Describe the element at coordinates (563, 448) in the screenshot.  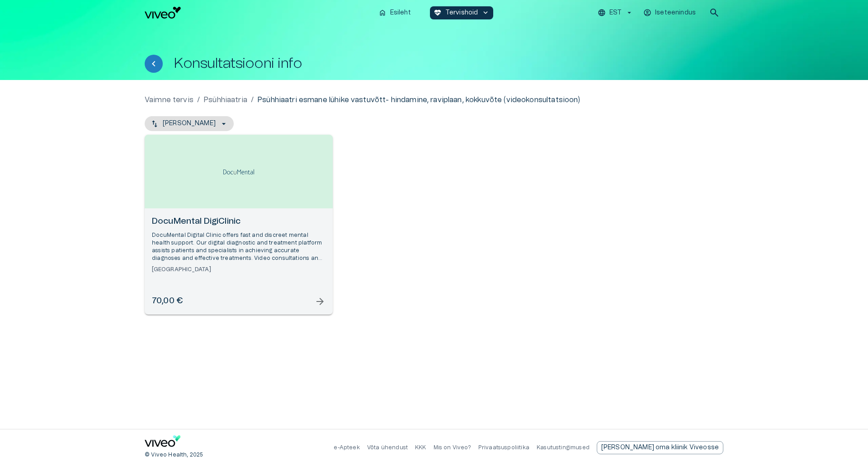
I see `a: Kasutustingimused` at that location.